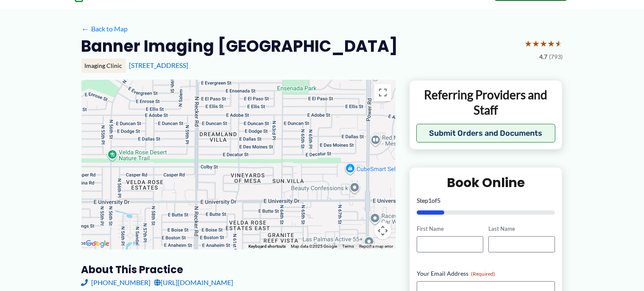  Describe the element at coordinates (376, 246) in the screenshot. I see `a: Report a map error` at that location.